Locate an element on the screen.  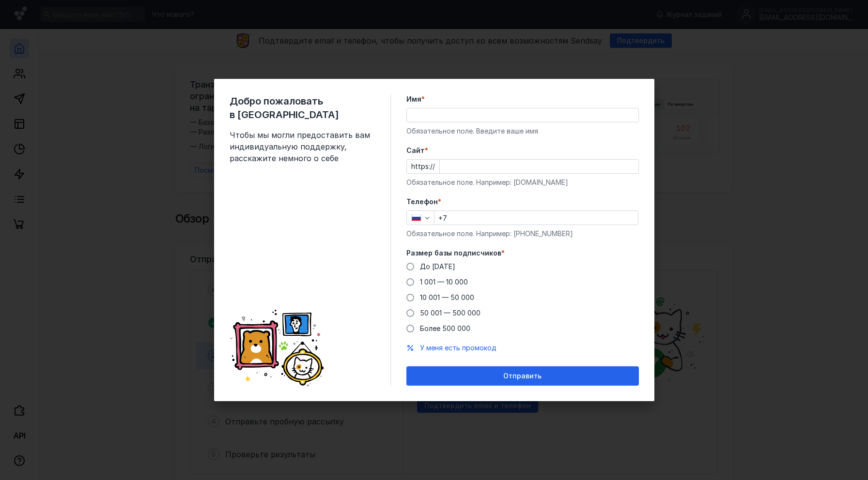
span: Cайт is located at coordinates (416, 150).